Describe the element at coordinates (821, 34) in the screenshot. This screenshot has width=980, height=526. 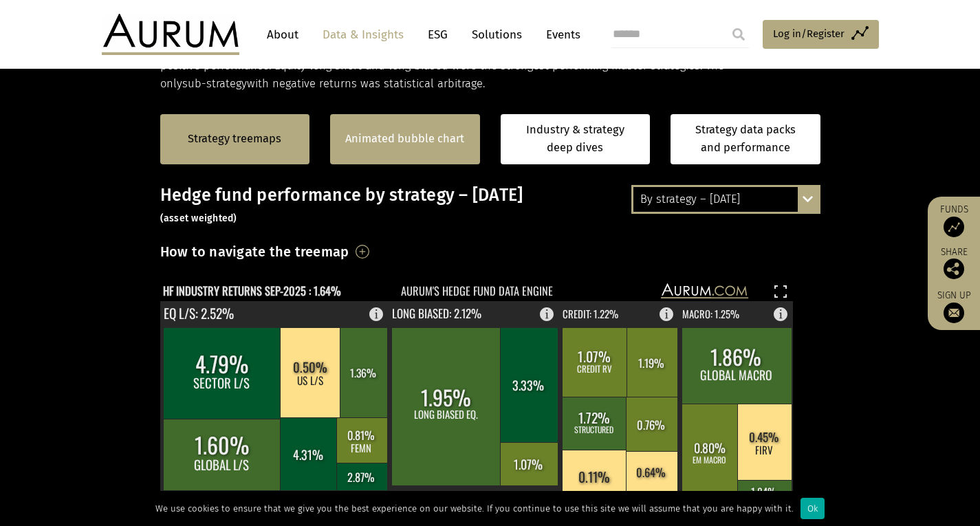
I see `a: Log in/Register` at that location.